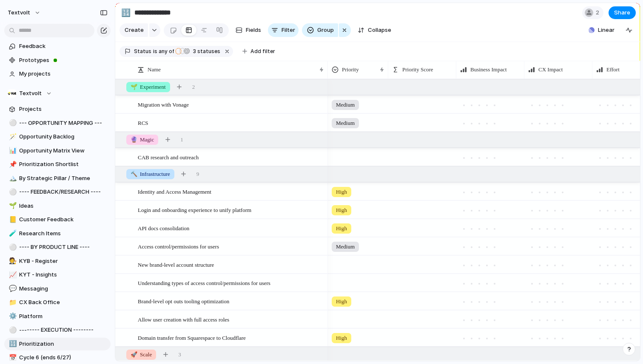 This screenshot has height=364, width=643. I want to click on a: 💬Messaging, so click(57, 289).